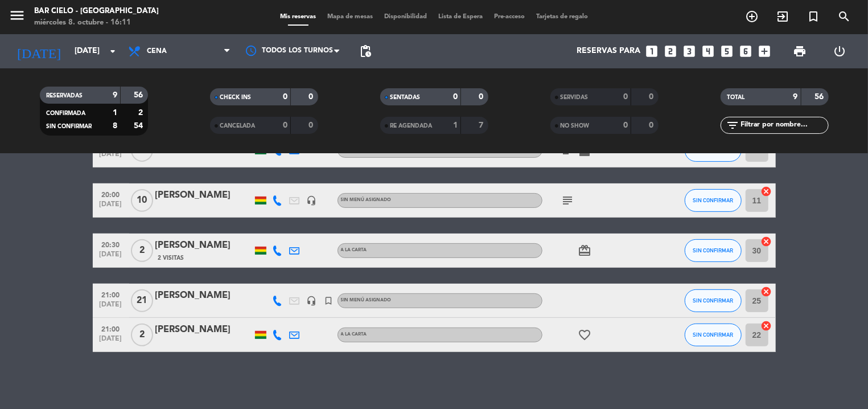 This screenshot has width=868, height=409. I want to click on span: SENTADAS, so click(405, 97).